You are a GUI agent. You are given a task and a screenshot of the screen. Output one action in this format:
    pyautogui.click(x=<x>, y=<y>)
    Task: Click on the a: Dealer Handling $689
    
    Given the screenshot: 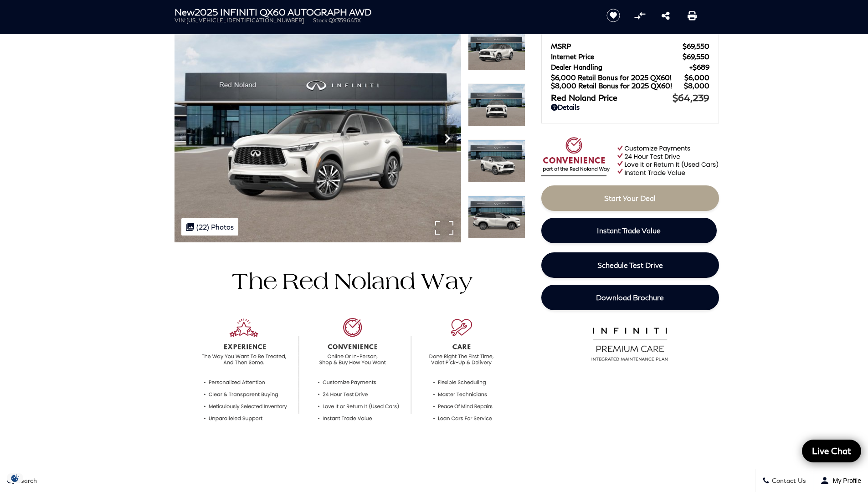 What is the action you would take?
    pyautogui.click(x=630, y=67)
    